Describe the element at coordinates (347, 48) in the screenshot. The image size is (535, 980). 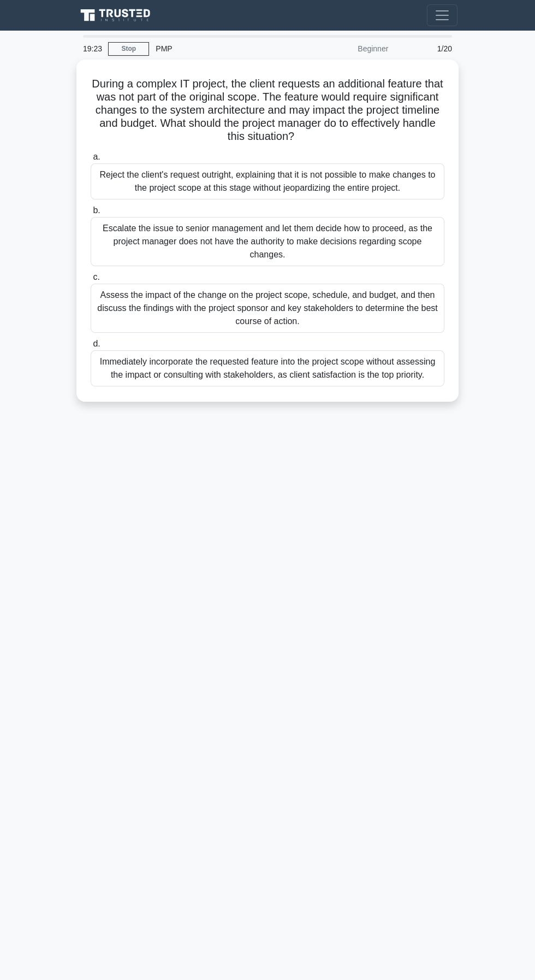
I see `div: Beginner` at that location.